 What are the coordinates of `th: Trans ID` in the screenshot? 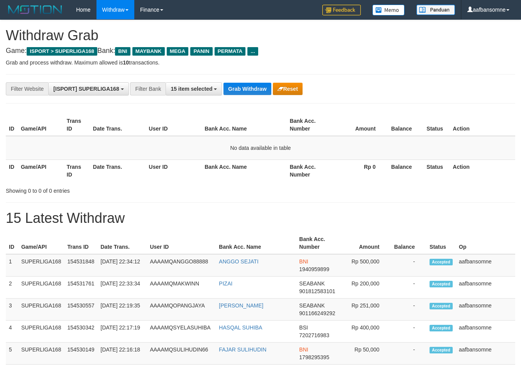 It's located at (77, 170).